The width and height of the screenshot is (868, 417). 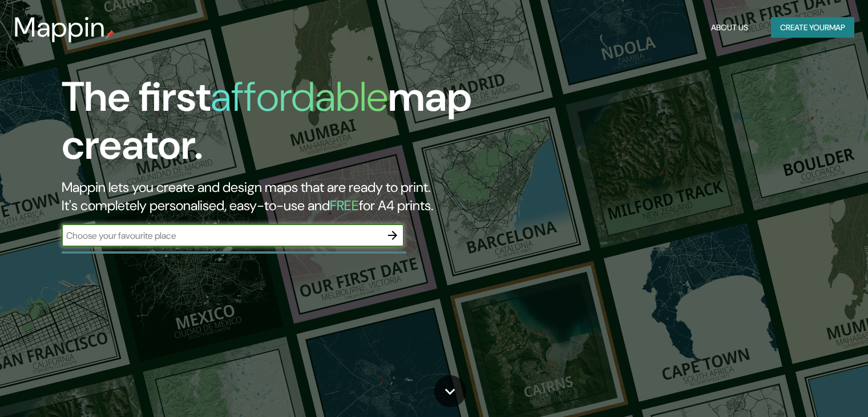 I want to click on h2: Mappin lets you create and design maps that are ready to print. It's completely personalised, eas..., so click(x=278, y=196).